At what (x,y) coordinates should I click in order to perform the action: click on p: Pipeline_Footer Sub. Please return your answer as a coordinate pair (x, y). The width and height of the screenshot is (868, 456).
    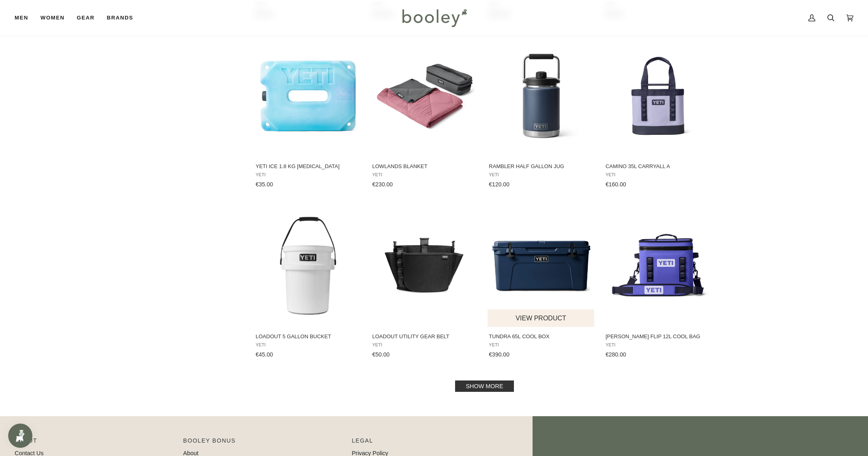
    Looking at the image, I should click on (432, 442).